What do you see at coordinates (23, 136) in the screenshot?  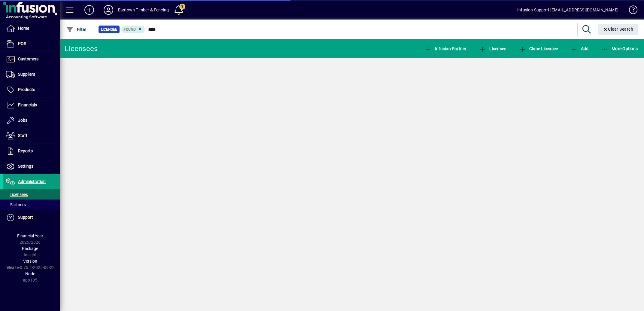 I see `span: Staff` at bounding box center [23, 136].